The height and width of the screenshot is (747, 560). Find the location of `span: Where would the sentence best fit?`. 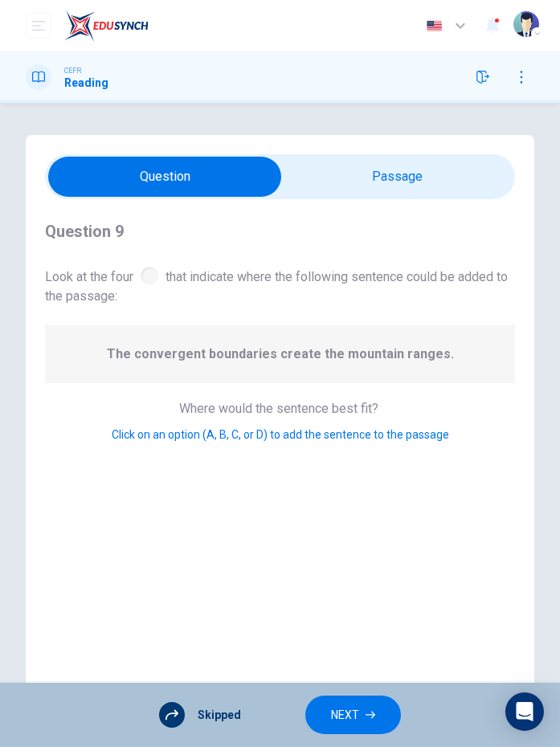

span: Where would the sentence best fit? is located at coordinates (281, 408).